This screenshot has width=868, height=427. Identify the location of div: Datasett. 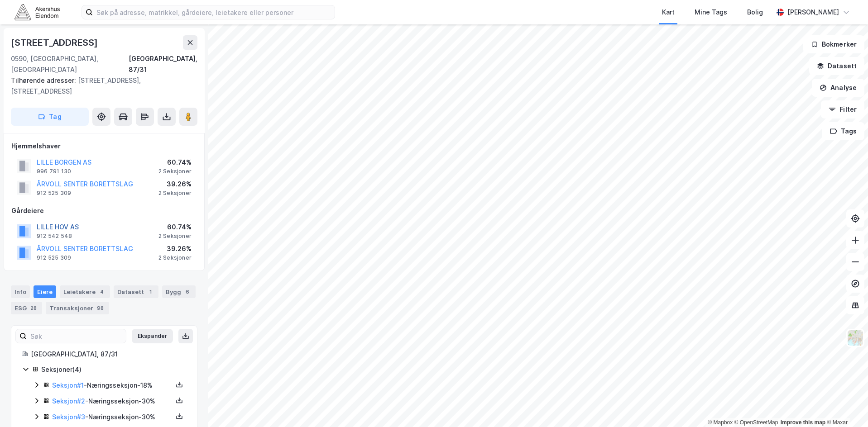
(136, 292).